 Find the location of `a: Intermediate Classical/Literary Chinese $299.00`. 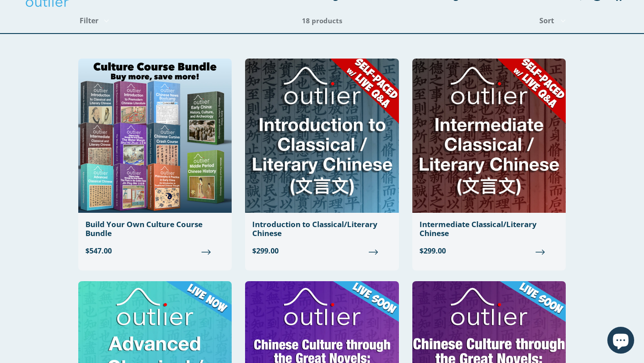

a: Intermediate Classical/Literary Chinese $299.00 is located at coordinates (489, 161).